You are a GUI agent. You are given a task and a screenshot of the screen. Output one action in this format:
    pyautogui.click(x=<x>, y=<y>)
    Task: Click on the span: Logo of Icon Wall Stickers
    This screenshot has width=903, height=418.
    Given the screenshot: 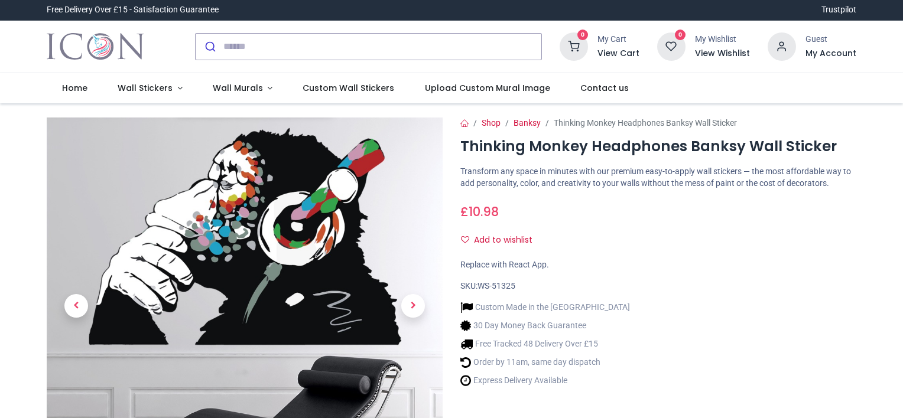 What is the action you would take?
    pyautogui.click(x=95, y=47)
    